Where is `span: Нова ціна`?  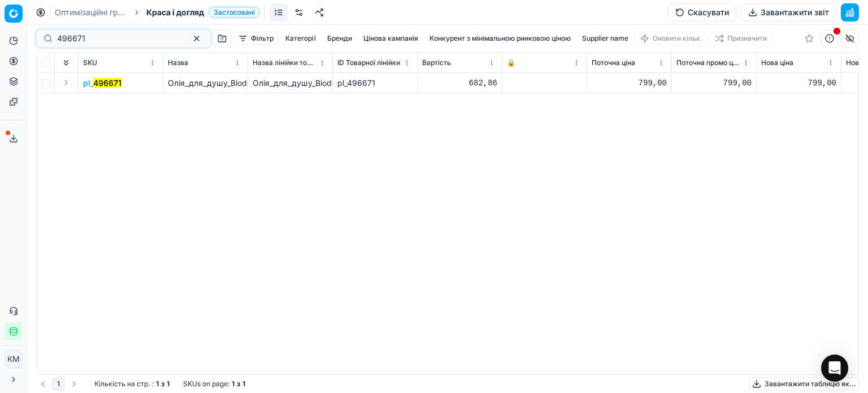 span: Нова ціна is located at coordinates (777, 63).